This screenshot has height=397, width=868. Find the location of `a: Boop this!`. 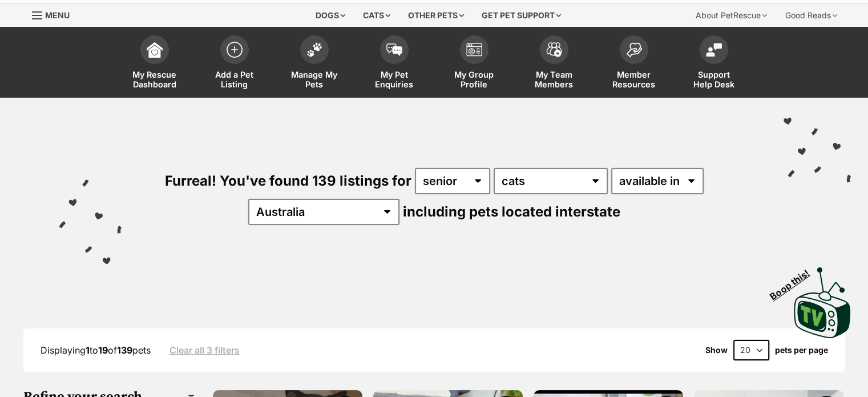

a: Boop this! is located at coordinates (822, 298).